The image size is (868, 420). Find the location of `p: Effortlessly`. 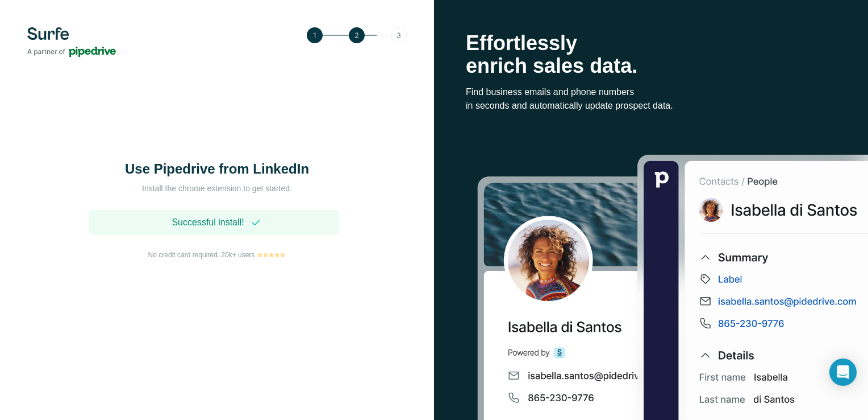

p: Effortlessly is located at coordinates (651, 43).